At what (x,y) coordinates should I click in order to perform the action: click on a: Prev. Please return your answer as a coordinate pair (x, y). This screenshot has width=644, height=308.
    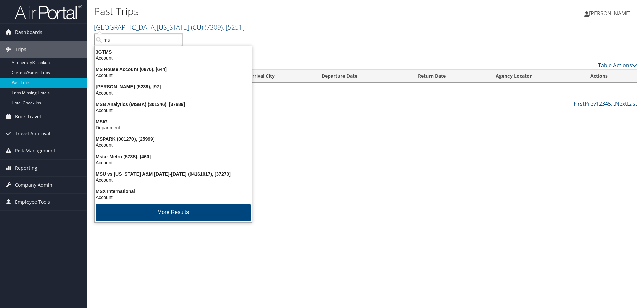
    Looking at the image, I should click on (590, 104).